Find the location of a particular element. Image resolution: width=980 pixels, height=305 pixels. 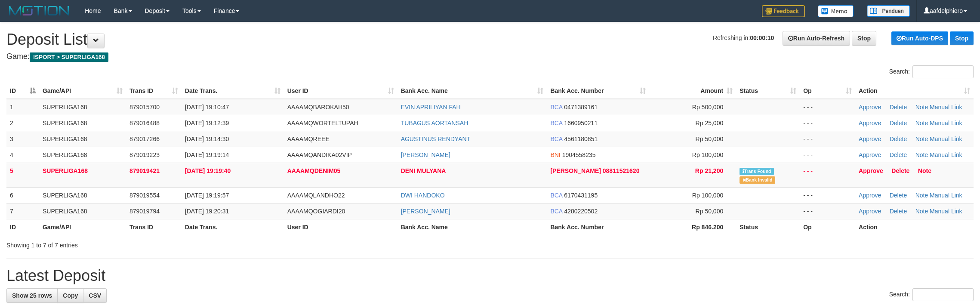

a: Run Auto-DPS is located at coordinates (919, 38).